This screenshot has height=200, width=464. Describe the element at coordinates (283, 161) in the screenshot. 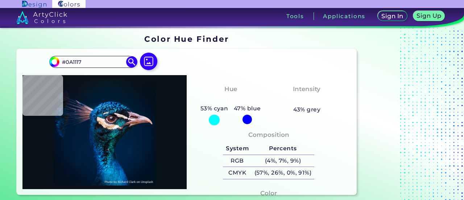

I see `h5: (4%, 7%, 9%)` at that location.